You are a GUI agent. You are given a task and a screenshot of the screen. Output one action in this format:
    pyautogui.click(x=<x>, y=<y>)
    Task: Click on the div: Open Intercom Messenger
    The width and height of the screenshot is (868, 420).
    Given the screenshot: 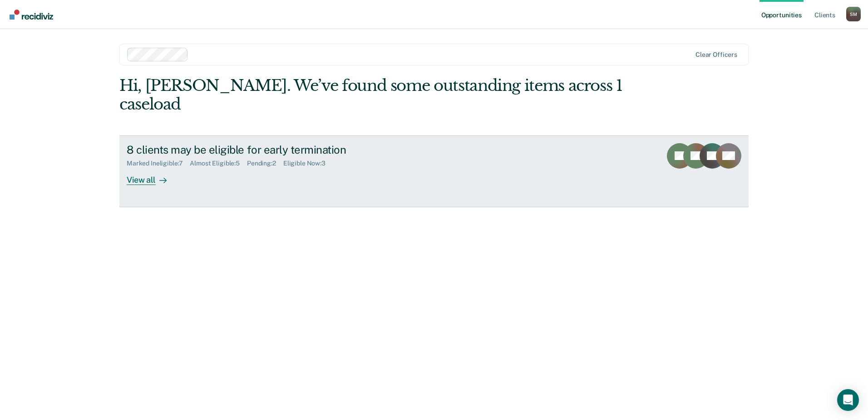 What is the action you would take?
    pyautogui.click(x=848, y=400)
    